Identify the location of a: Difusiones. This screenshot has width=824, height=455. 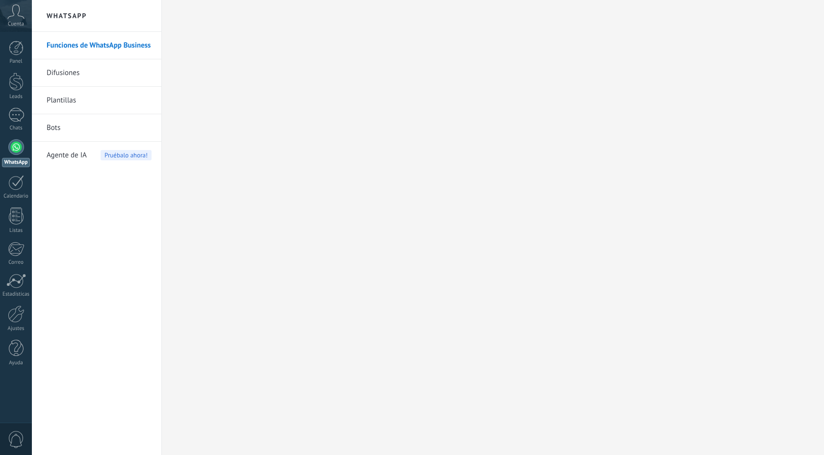
(99, 73).